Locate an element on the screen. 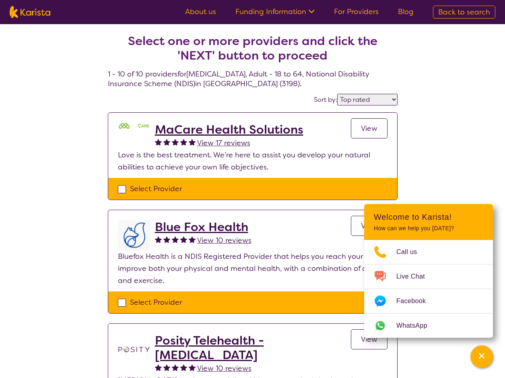 The height and width of the screenshot is (378, 505). a: For Providers is located at coordinates (356, 12).